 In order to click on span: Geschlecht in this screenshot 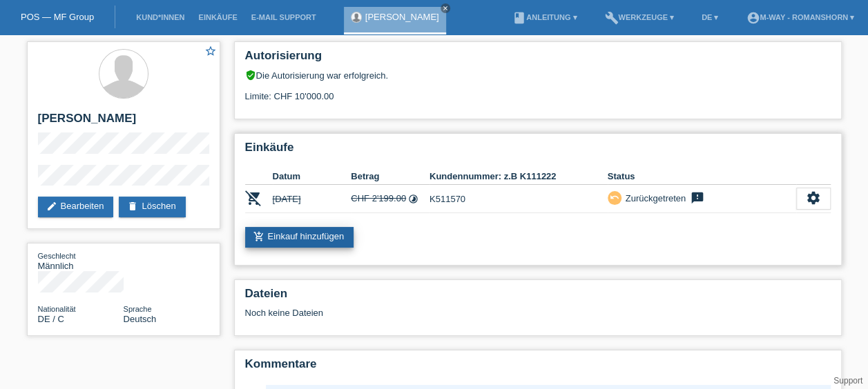, I will do `click(57, 256)`.